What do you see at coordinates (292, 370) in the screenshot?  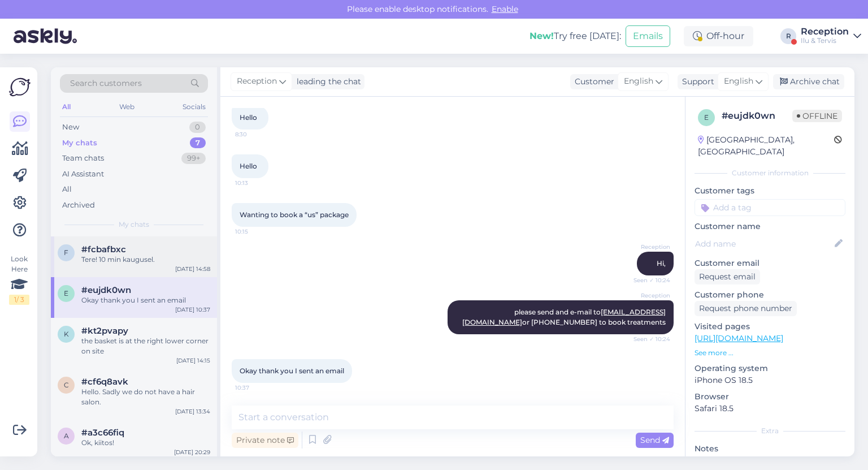 I see `span: Okay thank you I sent an email` at bounding box center [292, 370].